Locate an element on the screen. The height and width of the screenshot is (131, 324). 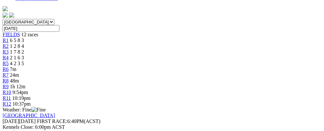
div: Kennels Close: 6:00pm ACST is located at coordinates (162, 127).